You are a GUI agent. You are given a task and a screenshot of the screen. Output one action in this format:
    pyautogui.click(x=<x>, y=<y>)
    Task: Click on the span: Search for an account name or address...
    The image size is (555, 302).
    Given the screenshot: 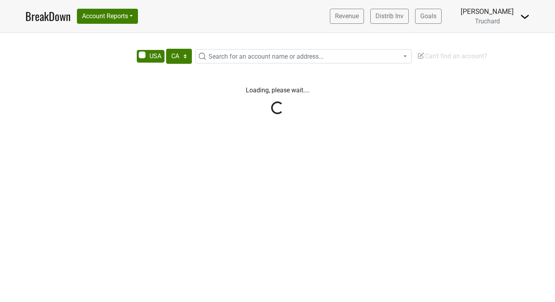 What is the action you would take?
    pyautogui.click(x=266, y=56)
    